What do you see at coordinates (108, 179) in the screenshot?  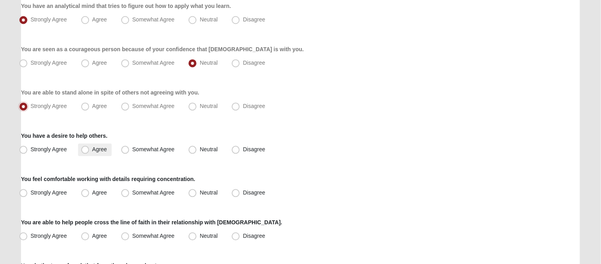 I see `label: You feel comfortable working with details requiring concentration.` at bounding box center [108, 179].